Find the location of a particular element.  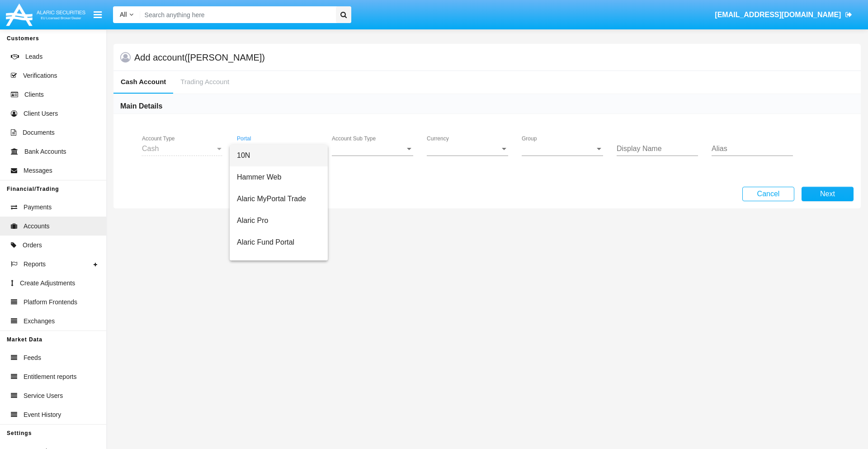

span: 10N is located at coordinates (278, 156).